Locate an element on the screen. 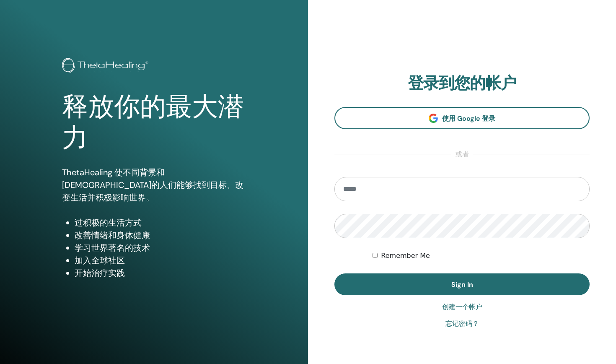 This screenshot has height=364, width=616. span: 或者 is located at coordinates (462, 154).